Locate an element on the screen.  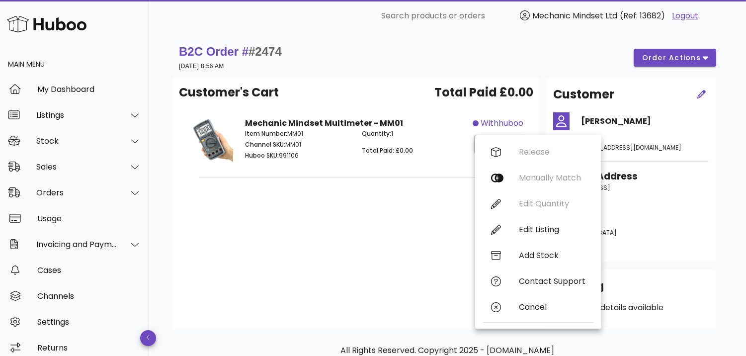
p: 991106 is located at coordinates (297, 156).